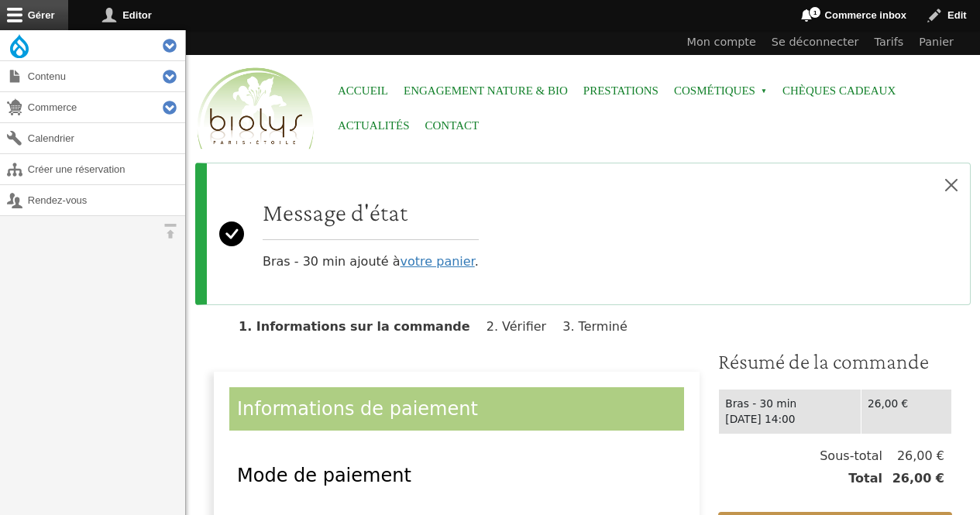 The height and width of the screenshot is (515, 980). What do you see at coordinates (620, 91) in the screenshot?
I see `a: Prestations` at bounding box center [620, 91].